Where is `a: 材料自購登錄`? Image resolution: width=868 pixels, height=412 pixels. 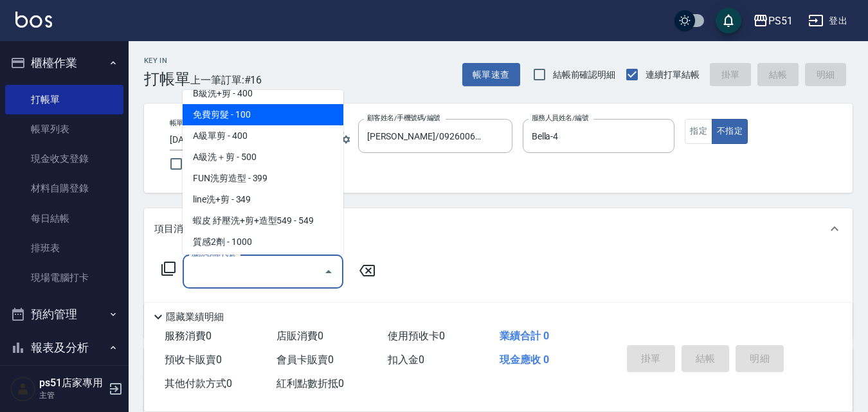 a: 材料自購登錄 is located at coordinates (64, 188).